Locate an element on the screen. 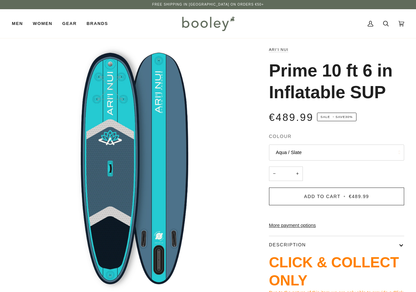  span: Save is located at coordinates (336, 117).